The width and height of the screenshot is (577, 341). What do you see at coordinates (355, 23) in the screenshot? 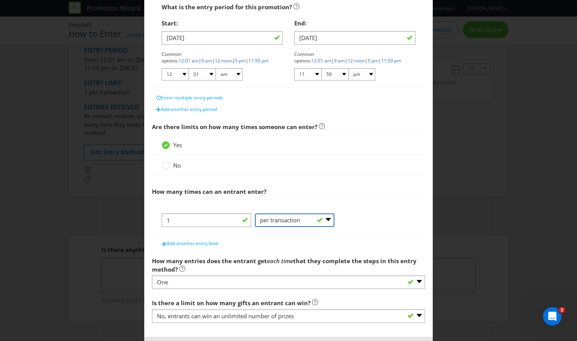
I see `div: End:` at bounding box center [355, 23].